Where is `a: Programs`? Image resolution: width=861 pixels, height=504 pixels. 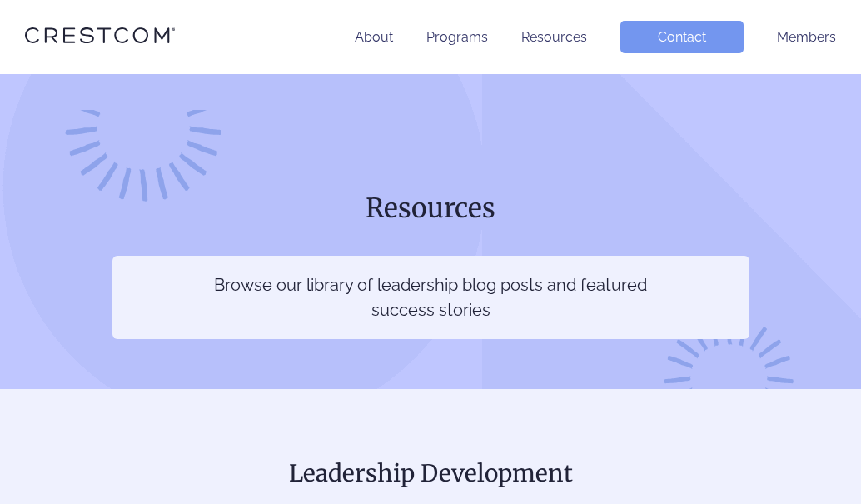 a: Programs is located at coordinates (457, 37).